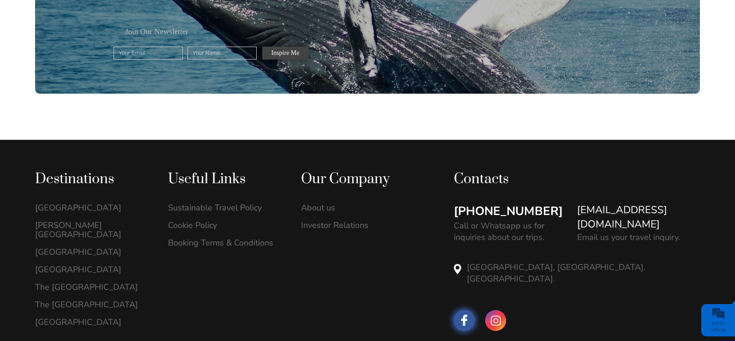  Describe the element at coordinates (225, 208) in the screenshot. I see `a: Sustainable Travel Policy` at that location.